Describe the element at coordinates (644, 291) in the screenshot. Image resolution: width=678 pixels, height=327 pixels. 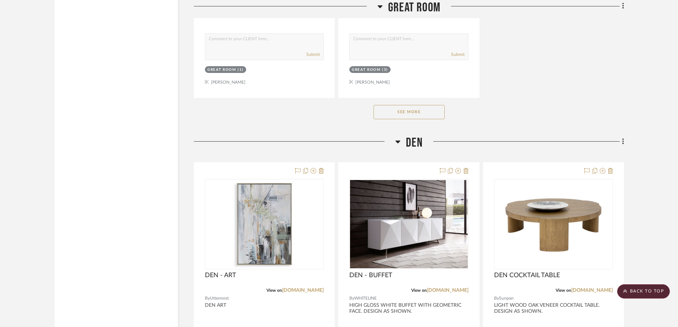
I see `scroll-to-top-button: BACK TO TOP` at that location.